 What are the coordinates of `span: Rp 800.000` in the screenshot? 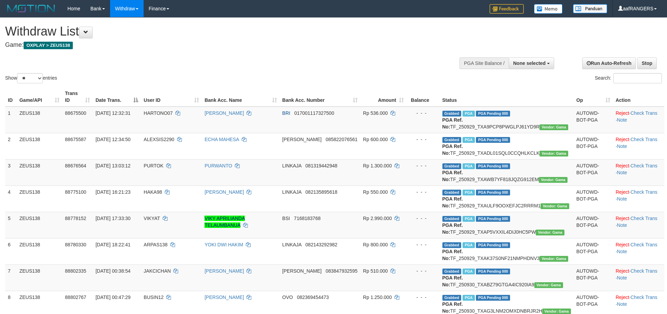 It's located at (375, 245).